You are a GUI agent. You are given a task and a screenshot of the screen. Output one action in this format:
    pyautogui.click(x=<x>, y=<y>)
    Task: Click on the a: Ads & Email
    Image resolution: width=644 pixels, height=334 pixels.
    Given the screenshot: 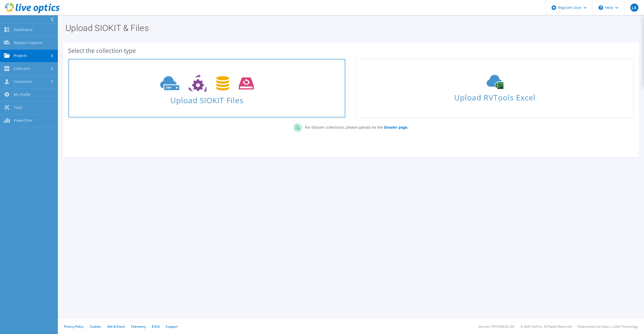 What is the action you would take?
    pyautogui.click(x=116, y=326)
    